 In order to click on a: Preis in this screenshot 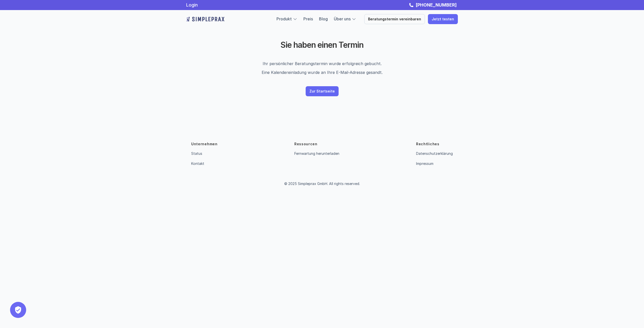, I will do `click(308, 19)`.